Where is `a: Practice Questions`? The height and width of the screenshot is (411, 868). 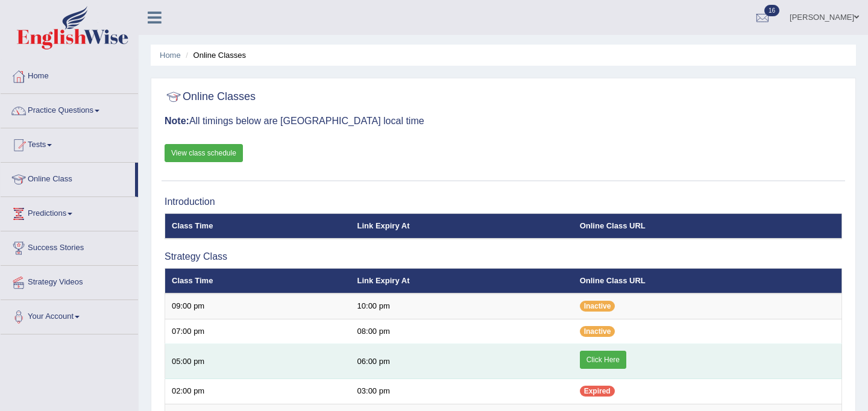
a: Practice Questions is located at coordinates (69, 109).